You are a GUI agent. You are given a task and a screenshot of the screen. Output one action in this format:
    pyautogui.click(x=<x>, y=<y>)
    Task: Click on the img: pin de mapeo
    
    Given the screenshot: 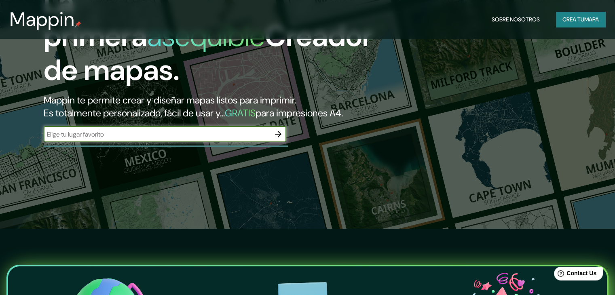 What is the action you would take?
    pyautogui.click(x=78, y=24)
    